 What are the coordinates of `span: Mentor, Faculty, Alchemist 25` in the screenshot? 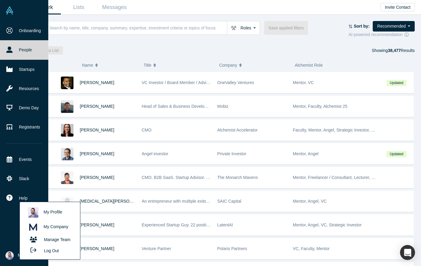 It's located at (320, 106).